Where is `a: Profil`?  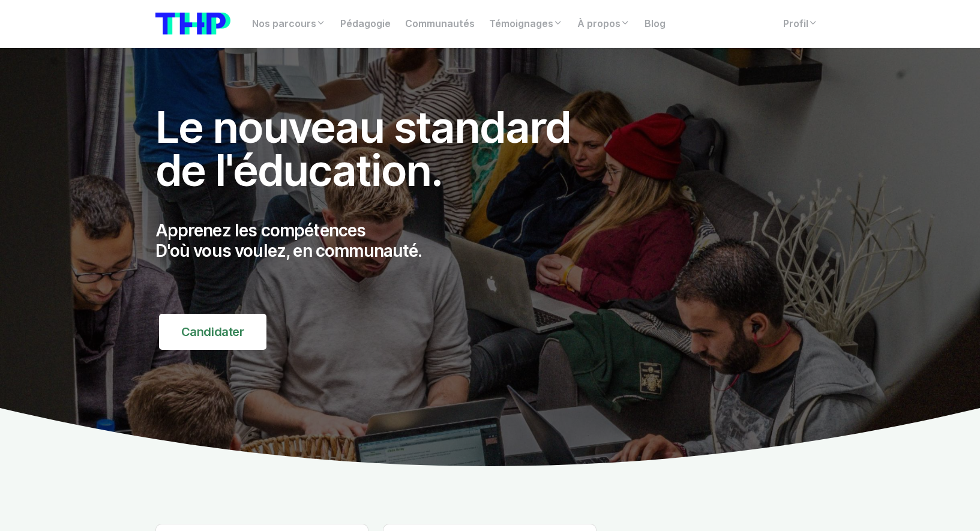
a: Profil is located at coordinates (801, 24).